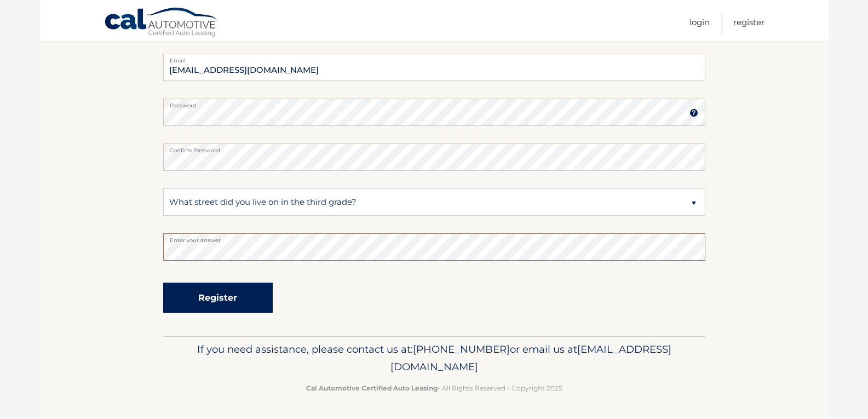 The width and height of the screenshot is (868, 419). I want to click on strong: Cal Automotive Certified Auto Leasing, so click(372, 387).